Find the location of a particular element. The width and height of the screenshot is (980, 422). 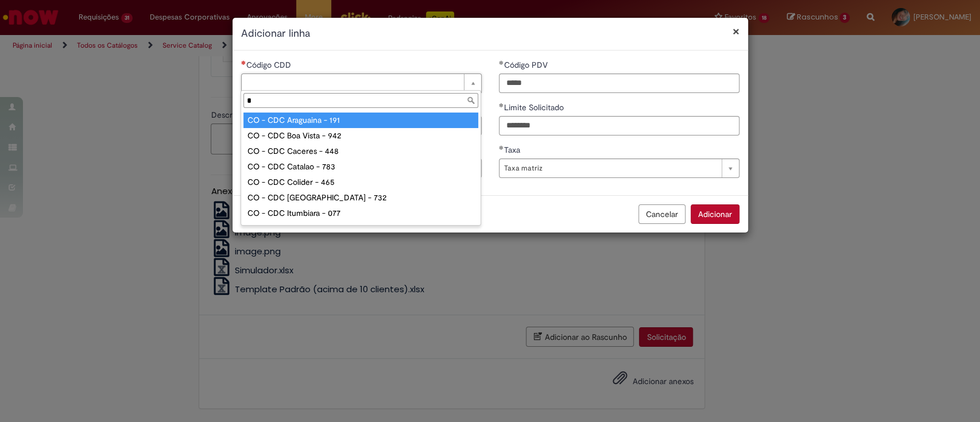

div: CO - CDC Rio Branco - 572 is located at coordinates (361, 228).